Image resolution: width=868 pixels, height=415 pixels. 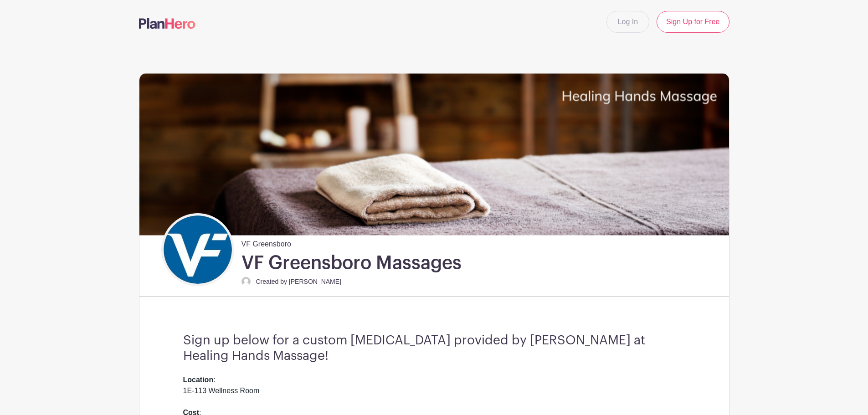 What do you see at coordinates (167, 23) in the screenshot?
I see `img: logo-507f7623f17ff9eddc593b1ce0a138ce2505c220e1c5a4e2b4648c50719b7d32.svg` at bounding box center [167, 23].